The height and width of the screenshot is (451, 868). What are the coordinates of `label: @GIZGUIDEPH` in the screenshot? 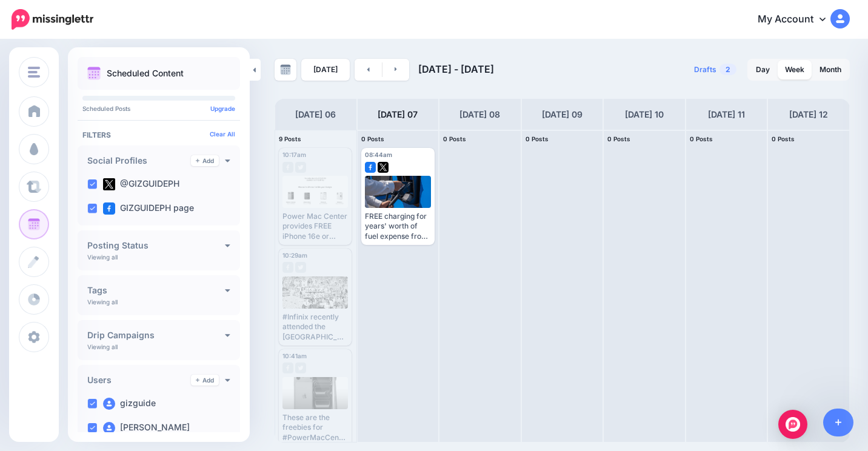 It's located at (142, 184).